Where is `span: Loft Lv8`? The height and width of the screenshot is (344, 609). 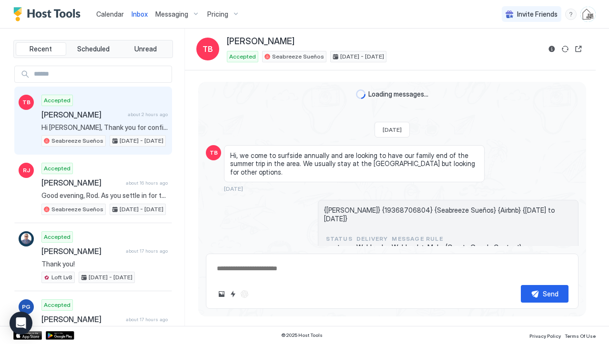
span: Loft Lv8 is located at coordinates (62, 278).